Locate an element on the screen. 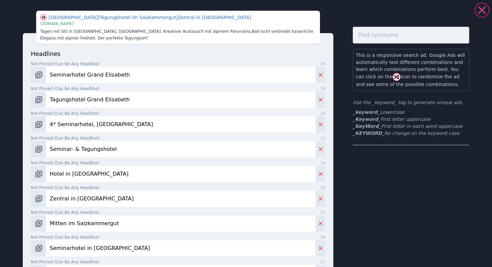 The width and height of the screenshot is (492, 267). span: 27 is located at coordinates (323, 262).